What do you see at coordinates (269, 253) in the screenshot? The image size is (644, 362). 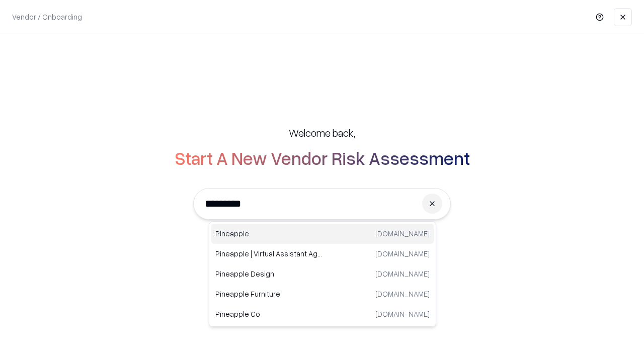 I see `p: Pineapple | Virtual Assistant Agency` at bounding box center [269, 253].